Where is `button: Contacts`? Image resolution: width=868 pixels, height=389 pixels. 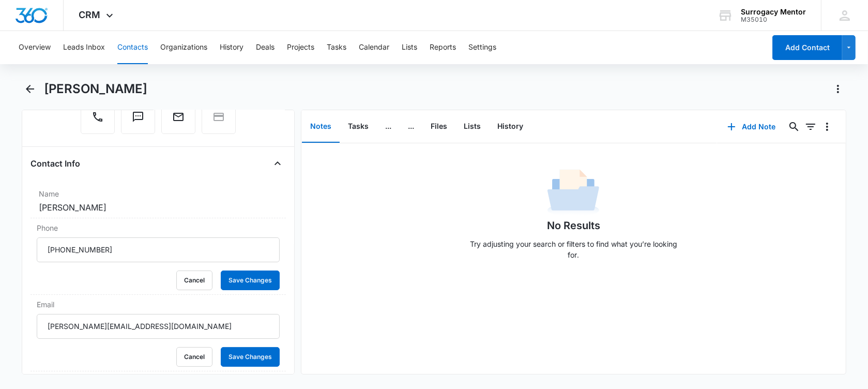 button: Contacts is located at coordinates (132, 48).